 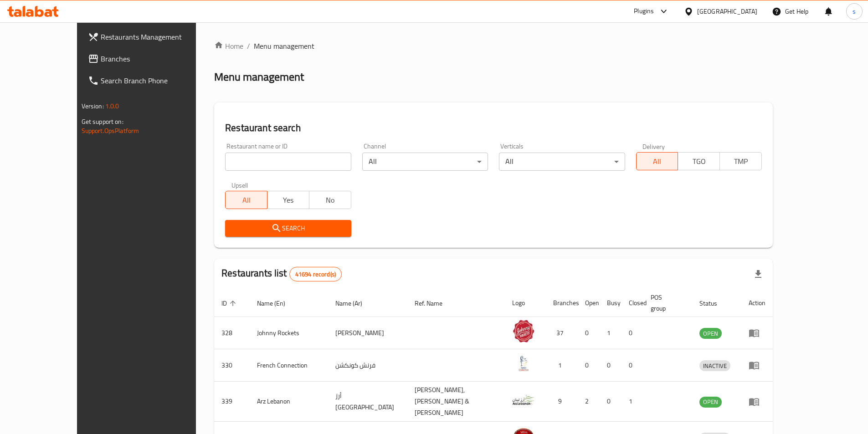 What do you see at coordinates (523, 363) in the screenshot?
I see `img: French Connection` at bounding box center [523, 363].